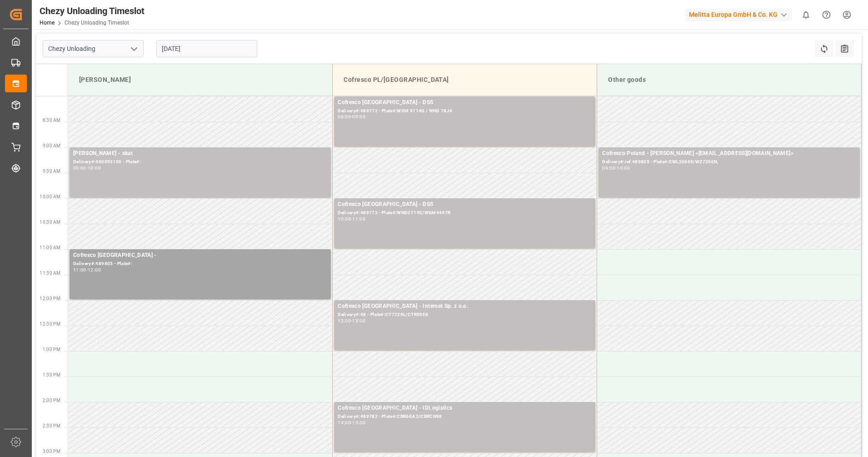 The image size is (868, 457). I want to click on button: Melitta Europa GmbH & Co. KG, so click(740, 14).